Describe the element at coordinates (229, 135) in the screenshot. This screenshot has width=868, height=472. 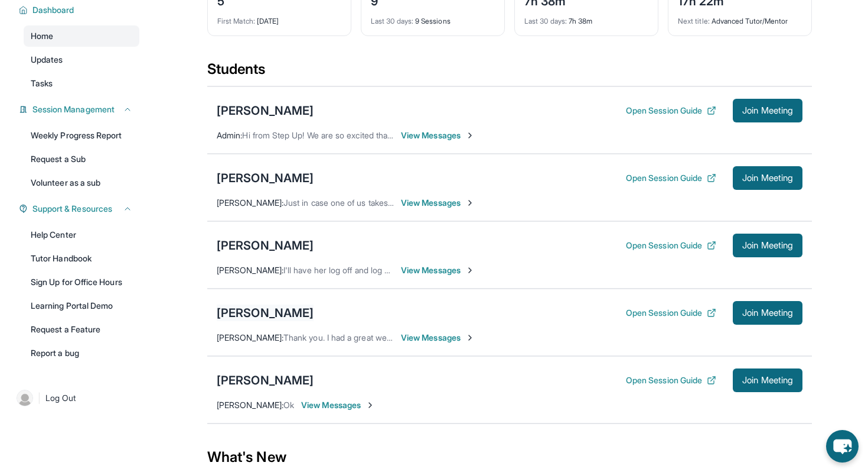
I see `span: Admin :` at that location.